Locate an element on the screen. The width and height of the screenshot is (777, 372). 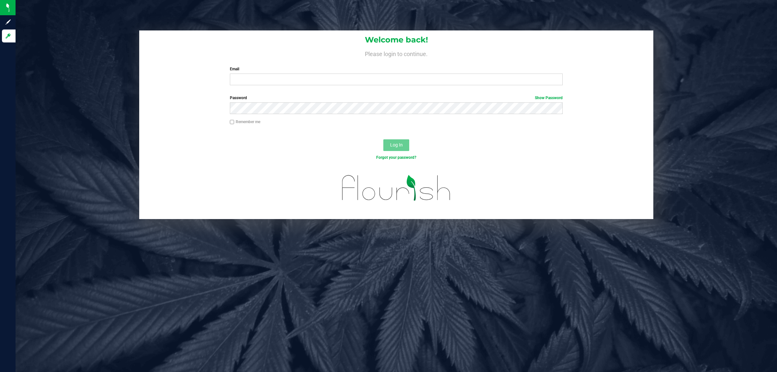
label: Email is located at coordinates (396, 69).